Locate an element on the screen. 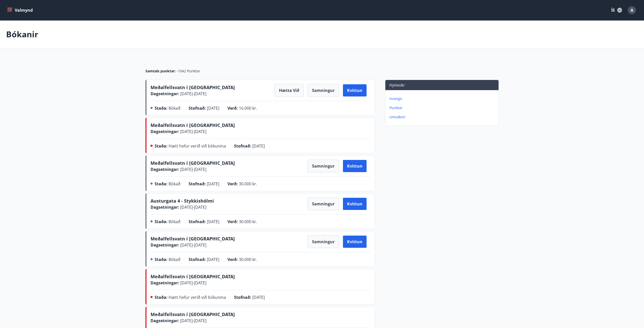 The image size is (644, 328). span: Samtals punktar : is located at coordinates (160, 71).